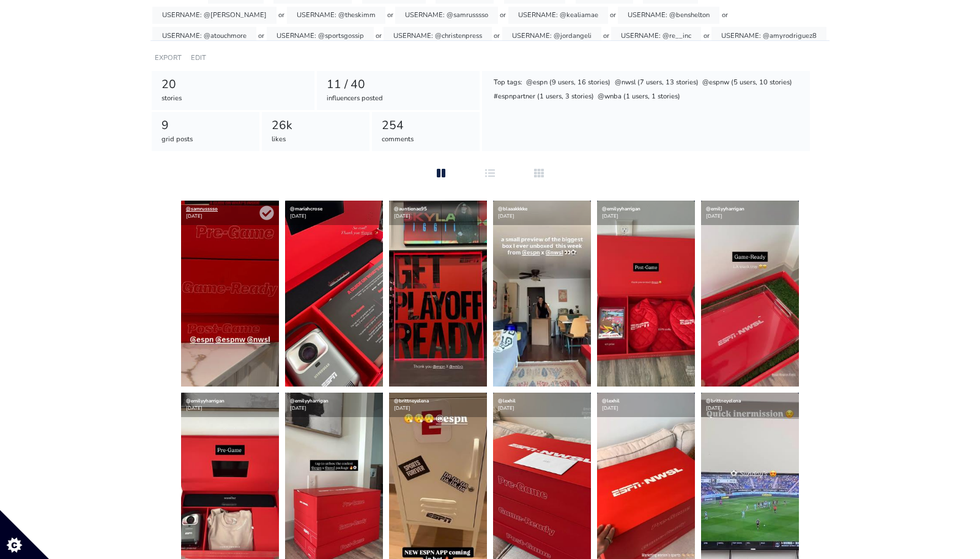  Describe the element at coordinates (656, 83) in the screenshot. I see `div: @nwsl (7 users, 13 stories)` at that location.